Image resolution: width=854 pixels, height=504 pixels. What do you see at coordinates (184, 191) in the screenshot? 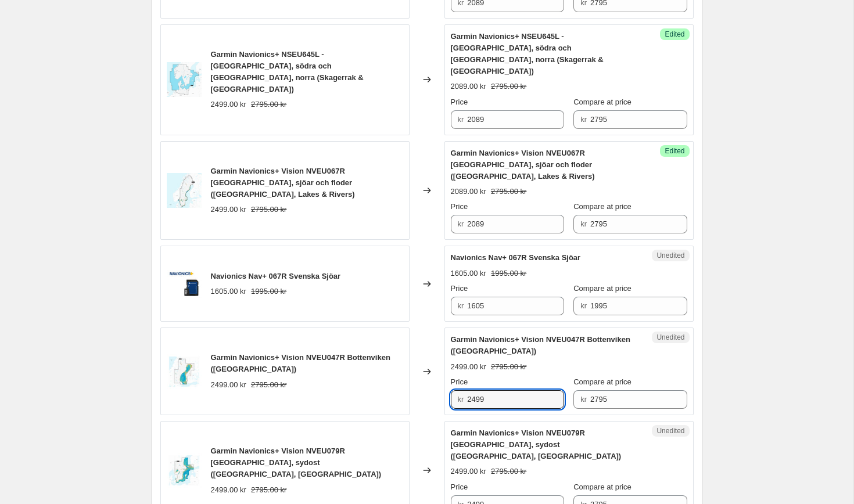
I see `img: 010-C1262-00-1_1ca28cfc-5717-4925-8976-4bda800e8ba7_80x.jpg` at bounding box center [184, 191].